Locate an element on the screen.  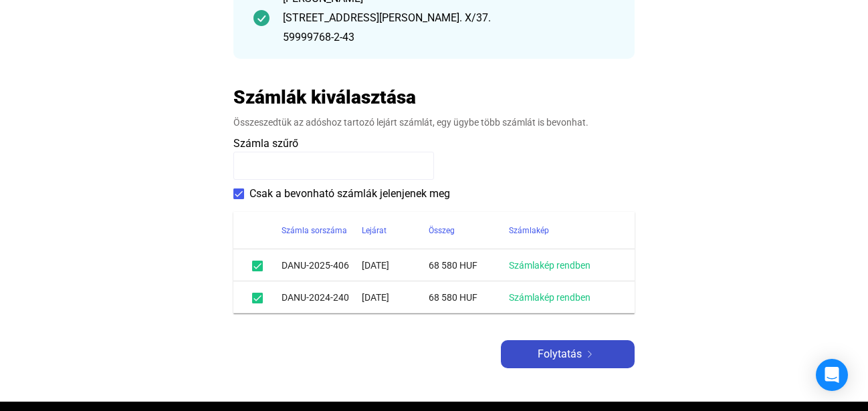
td: DANU-2024-240 is located at coordinates (322, 298).